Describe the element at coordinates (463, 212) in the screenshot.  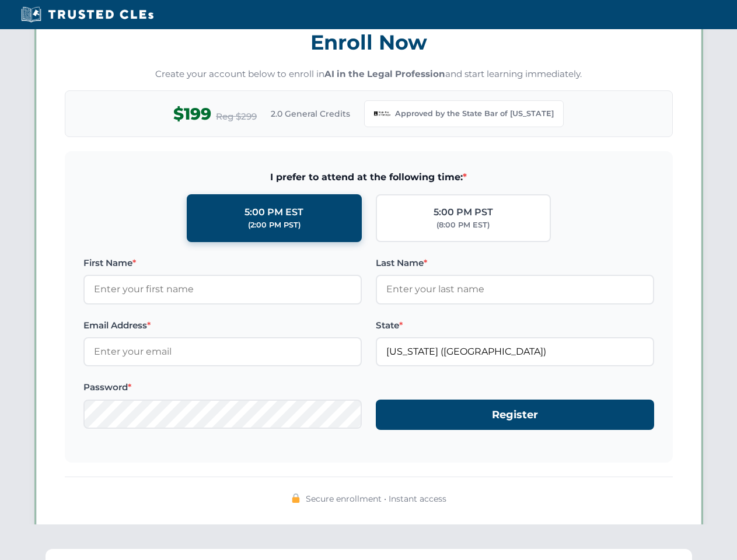
I see `div: 5:00 PM PST` at that location.